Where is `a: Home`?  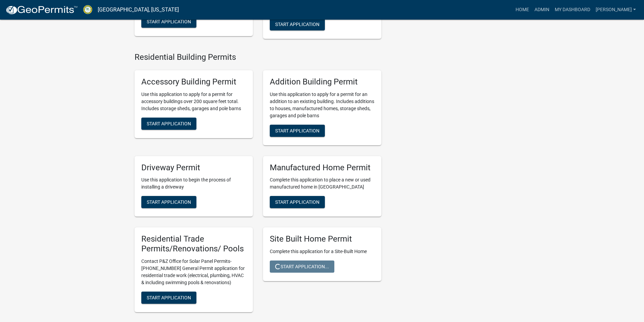 a: Home is located at coordinates (522, 10).